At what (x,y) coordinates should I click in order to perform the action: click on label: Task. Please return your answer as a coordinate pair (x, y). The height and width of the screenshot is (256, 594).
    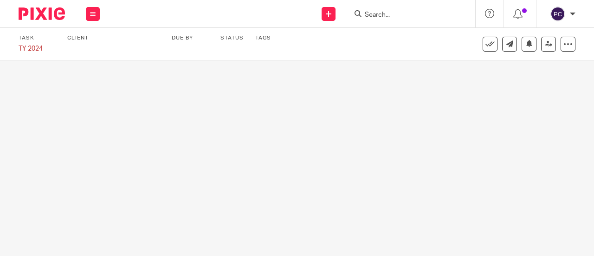
    Looking at the image, I should click on (37, 38).